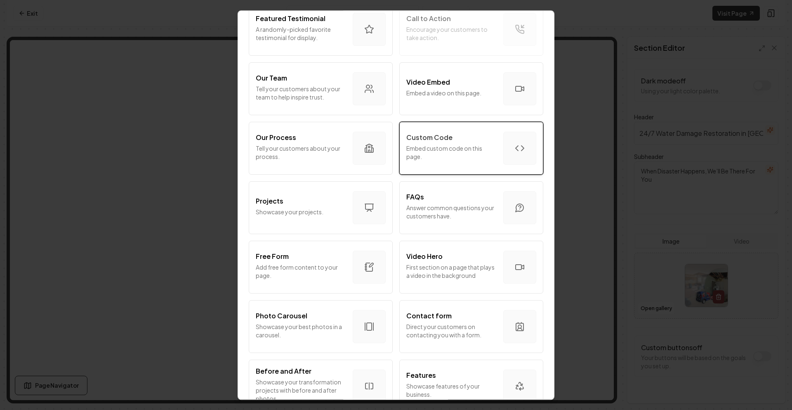 This screenshot has height=410, width=792. I want to click on button: FAQsAnswer common questions your customers have., so click(471, 208).